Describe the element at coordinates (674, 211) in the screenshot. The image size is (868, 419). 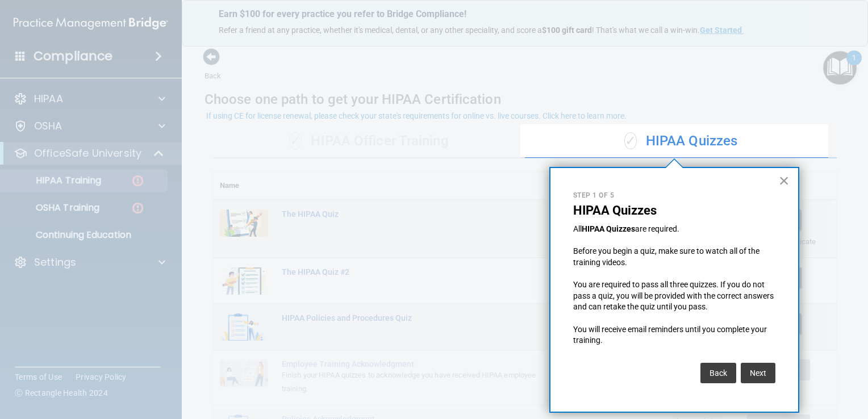
I see `p: HIPAA Quizzes` at that location.